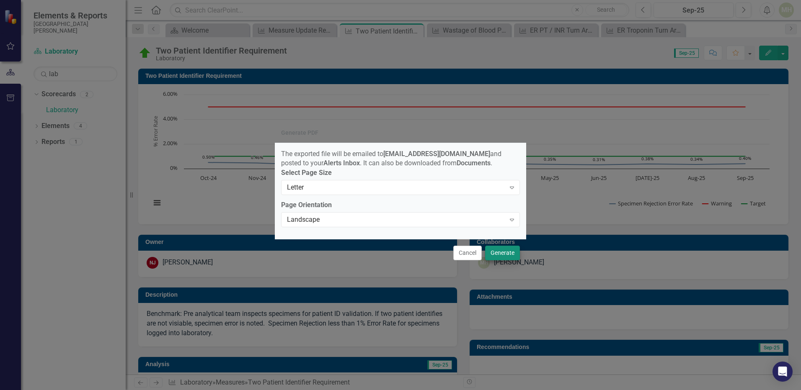 This screenshot has height=390, width=801. What do you see at coordinates (396, 220) in the screenshot?
I see `div: Landscape` at bounding box center [396, 220].